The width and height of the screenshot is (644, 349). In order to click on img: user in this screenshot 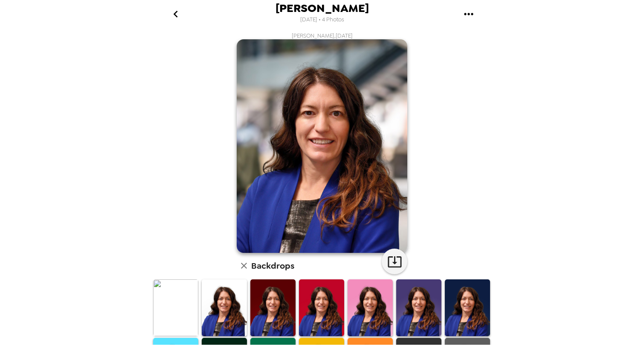, I will do `click(322, 146)`.